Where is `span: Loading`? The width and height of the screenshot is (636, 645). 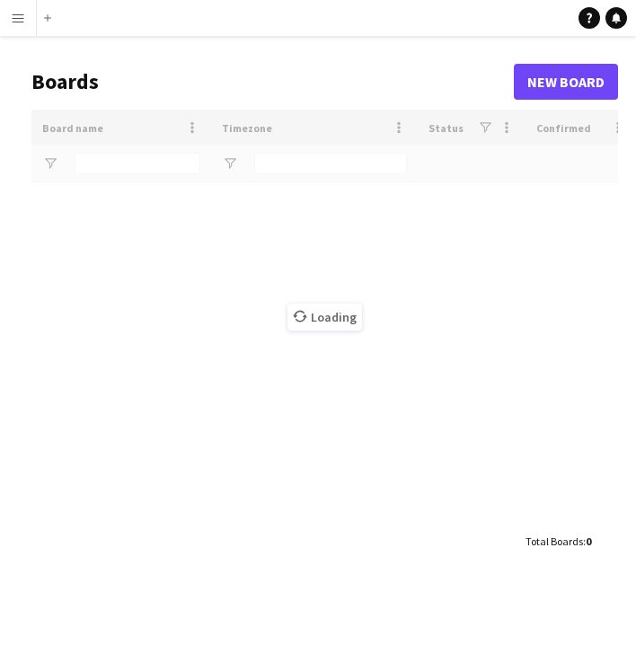 span: Loading is located at coordinates (324, 317).